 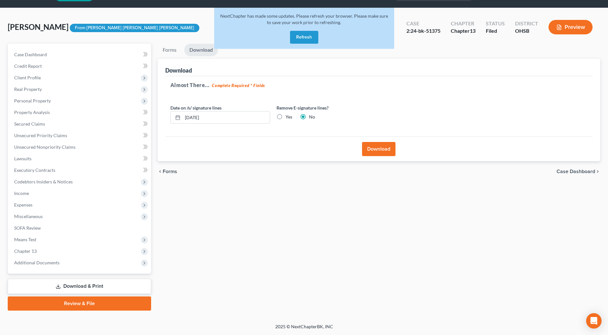 I want to click on a: Secured Claims, so click(x=80, y=124).